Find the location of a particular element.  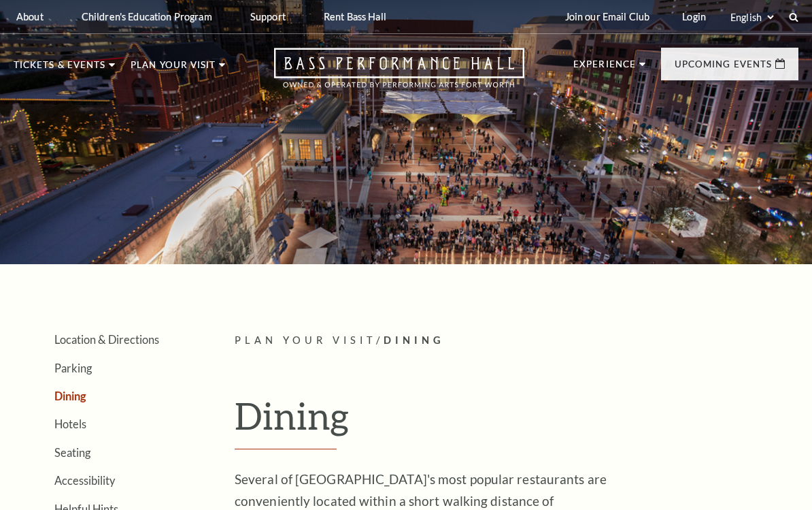

select: Select: is located at coordinates (751, 17).